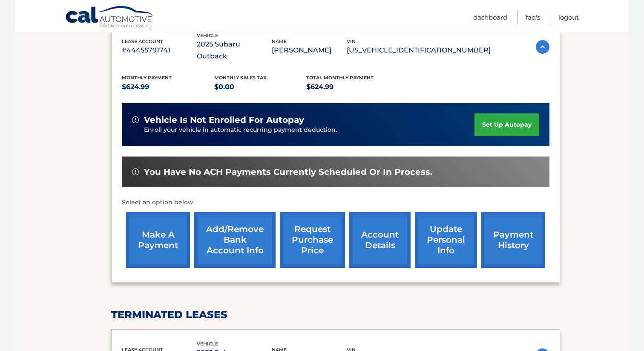  What do you see at coordinates (335, 202) in the screenshot?
I see `p: Select an option below:` at bounding box center [335, 202].